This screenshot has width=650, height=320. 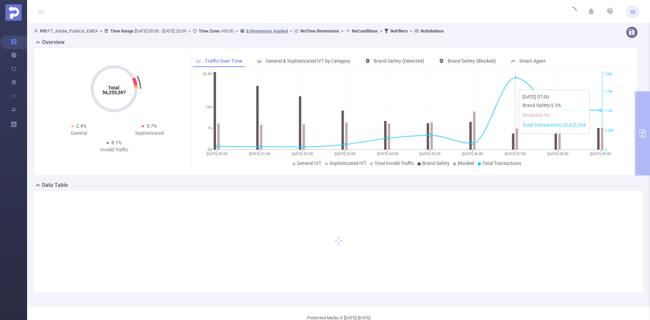 What do you see at coordinates (44, 31) in the screenshot?
I see `b: PID:` at bounding box center [44, 31].